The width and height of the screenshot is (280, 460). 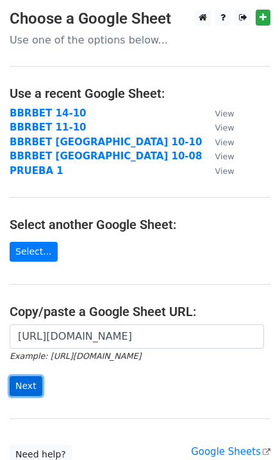 What do you see at coordinates (139, 225) in the screenshot?
I see `h4: Select another Google Sheet:` at bounding box center [139, 225].